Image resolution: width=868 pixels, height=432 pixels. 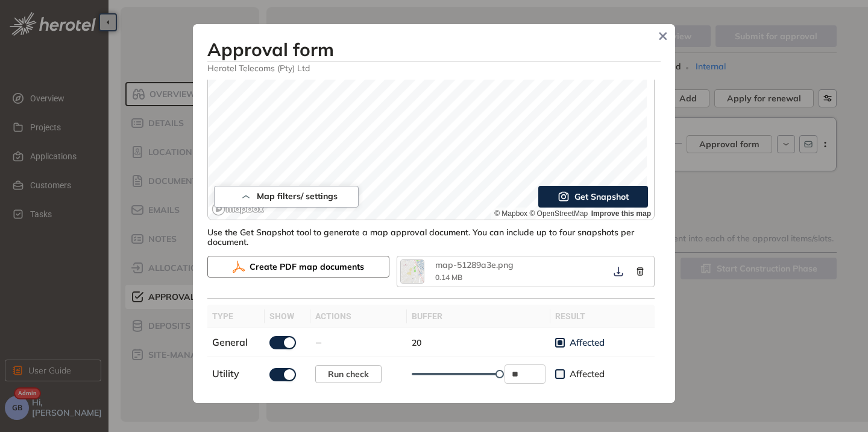 What do you see at coordinates (434, 68) in the screenshot?
I see `span: Herotel Telecoms (Pty) Ltd` at bounding box center [434, 68].